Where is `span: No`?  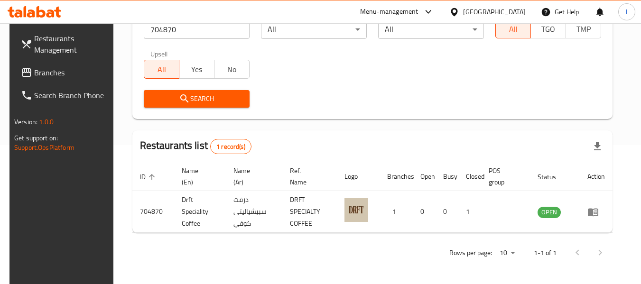 span: No is located at coordinates (232, 69).